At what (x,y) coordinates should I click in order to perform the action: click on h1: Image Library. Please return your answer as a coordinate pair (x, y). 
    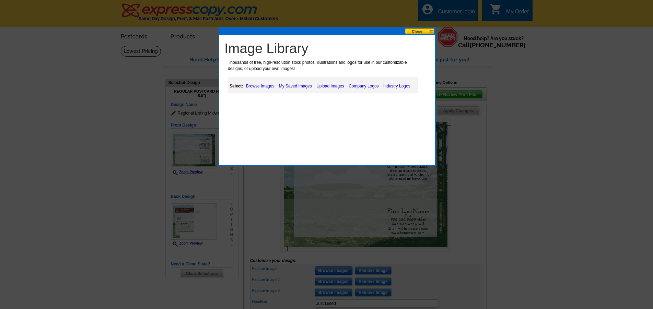
    Looking at the image, I should click on (329, 48).